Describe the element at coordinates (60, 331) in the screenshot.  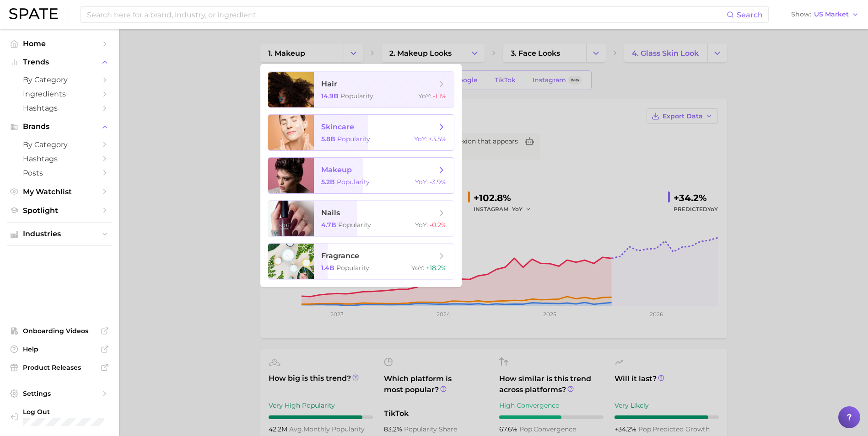
I see `a: Onboarding Videos` at that location.